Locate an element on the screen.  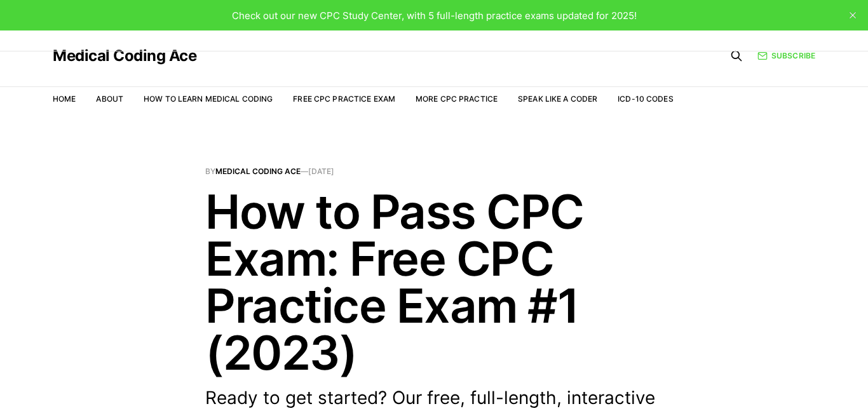
h1: How to Pass CPC Exam: Free CPC Practice Exam #1 (2023) is located at coordinates (434, 282).